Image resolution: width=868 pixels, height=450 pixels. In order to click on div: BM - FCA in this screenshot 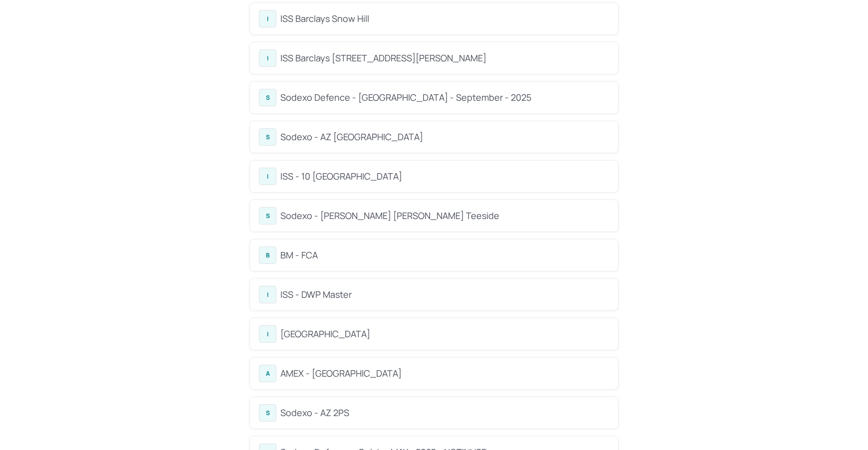, I will do `click(445, 255)`.